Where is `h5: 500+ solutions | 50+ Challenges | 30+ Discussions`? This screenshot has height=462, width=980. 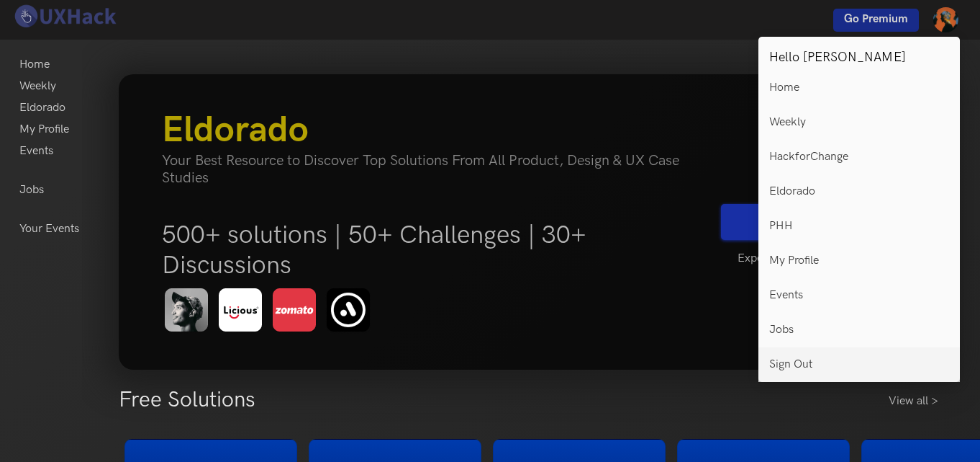 h5: 500+ solutions | 50+ Challenges | 30+ Discussions is located at coordinates (436, 250).